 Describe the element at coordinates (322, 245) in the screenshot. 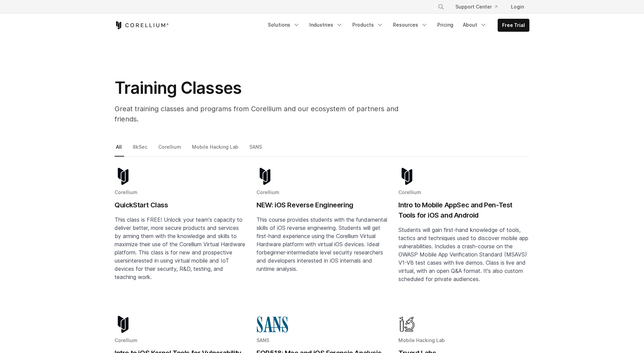

I see `p: This course provides students with the fundamental skills of iOS reverse engineering. Students wi...` at that location.